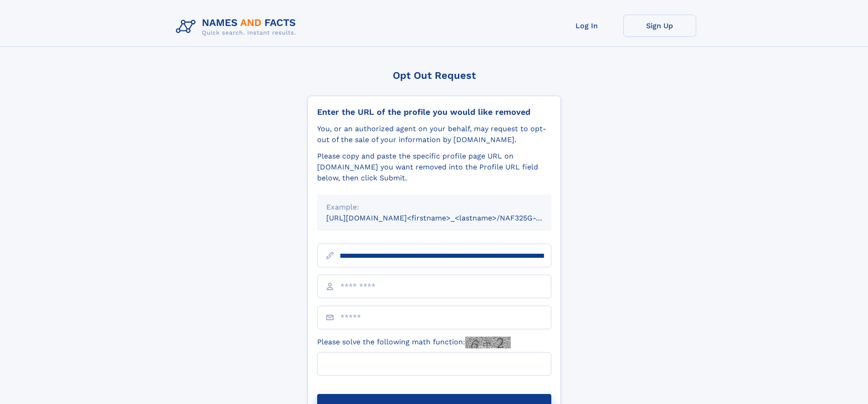  I want to click on div: You, or an authorized agent on your behalf, may request to opt-out of the sale of your informatio..., so click(434, 134).